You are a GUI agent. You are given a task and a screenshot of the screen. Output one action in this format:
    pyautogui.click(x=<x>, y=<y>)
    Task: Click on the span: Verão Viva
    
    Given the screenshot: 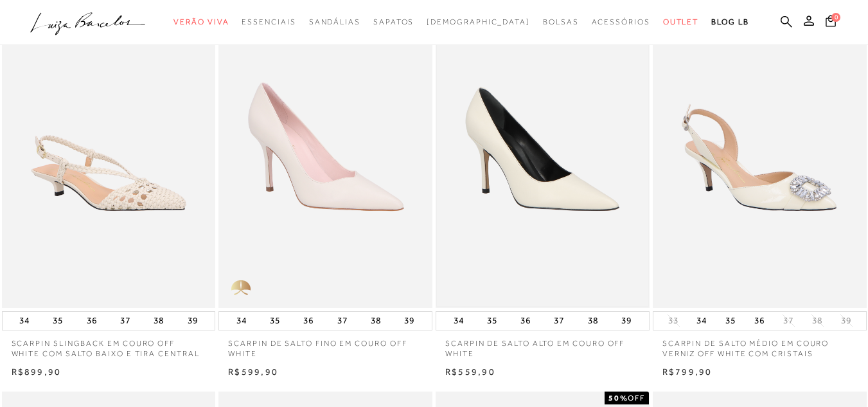 What is the action you would take?
    pyautogui.click(x=201, y=22)
    